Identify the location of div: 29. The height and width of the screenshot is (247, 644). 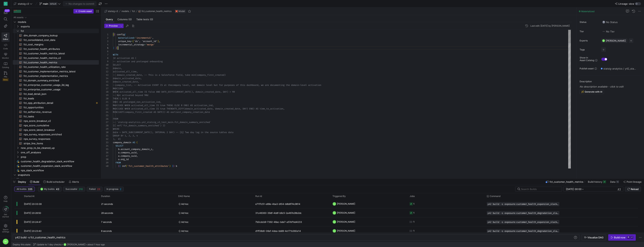
(106, 129).